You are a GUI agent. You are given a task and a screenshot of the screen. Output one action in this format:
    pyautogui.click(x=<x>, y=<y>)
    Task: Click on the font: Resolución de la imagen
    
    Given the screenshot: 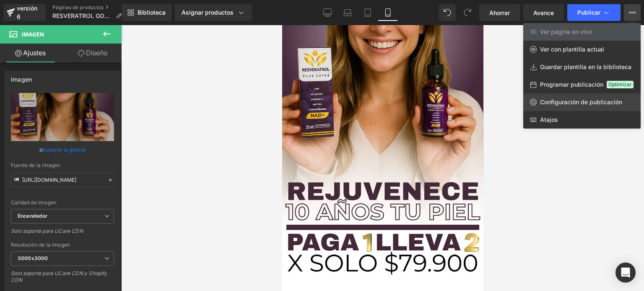 What is the action you would take?
    pyautogui.click(x=40, y=245)
    